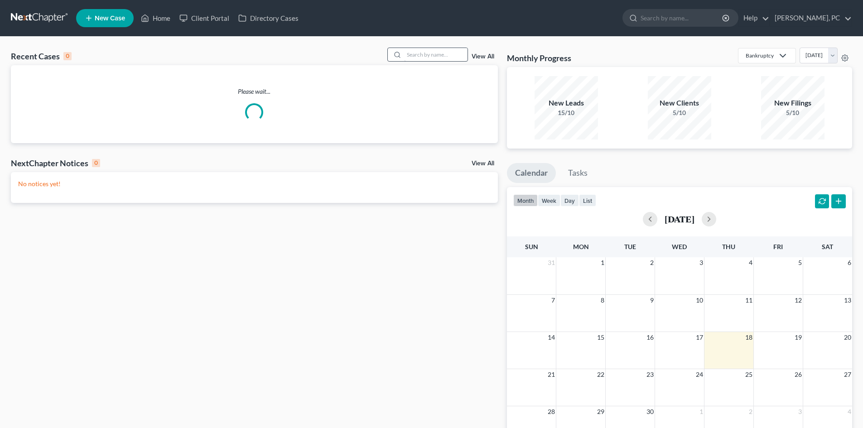 The image size is (863, 428). What do you see at coordinates (41, 56) in the screenshot?
I see `div: Recent Cases` at bounding box center [41, 56].